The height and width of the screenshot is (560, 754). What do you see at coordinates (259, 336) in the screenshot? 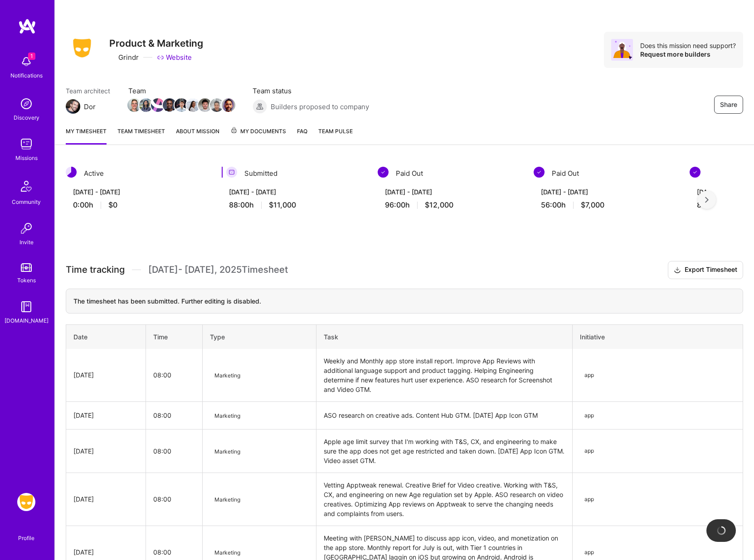
I see `th: Type` at bounding box center [259, 336].